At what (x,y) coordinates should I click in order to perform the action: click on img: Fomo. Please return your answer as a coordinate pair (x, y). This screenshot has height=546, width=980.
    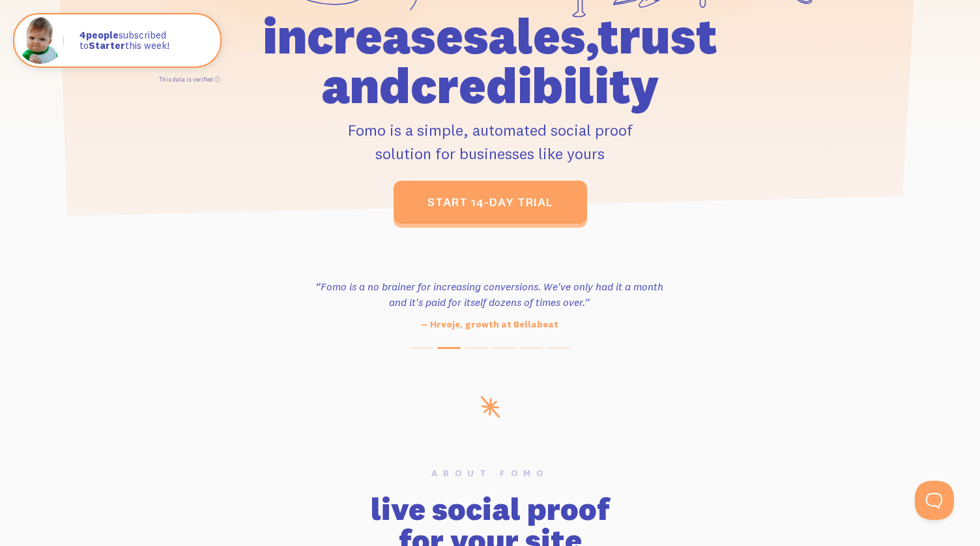
    Looking at the image, I should click on (41, 41).